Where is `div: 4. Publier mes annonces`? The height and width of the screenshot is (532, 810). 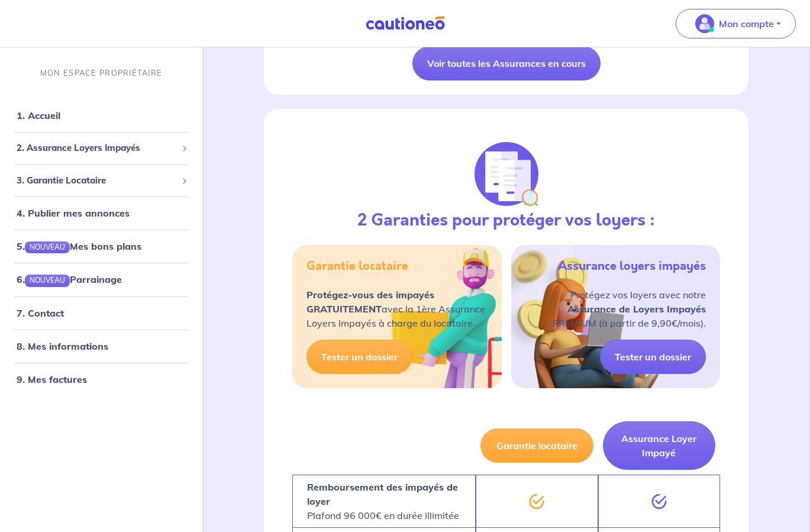
div: 4. Publier mes annonces is located at coordinates (101, 213).